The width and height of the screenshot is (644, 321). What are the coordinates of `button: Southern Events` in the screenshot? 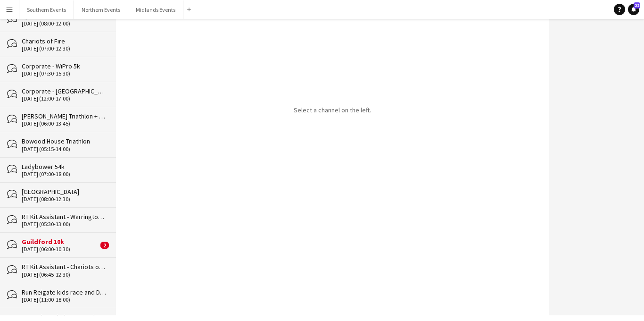 It's located at (47, 9).